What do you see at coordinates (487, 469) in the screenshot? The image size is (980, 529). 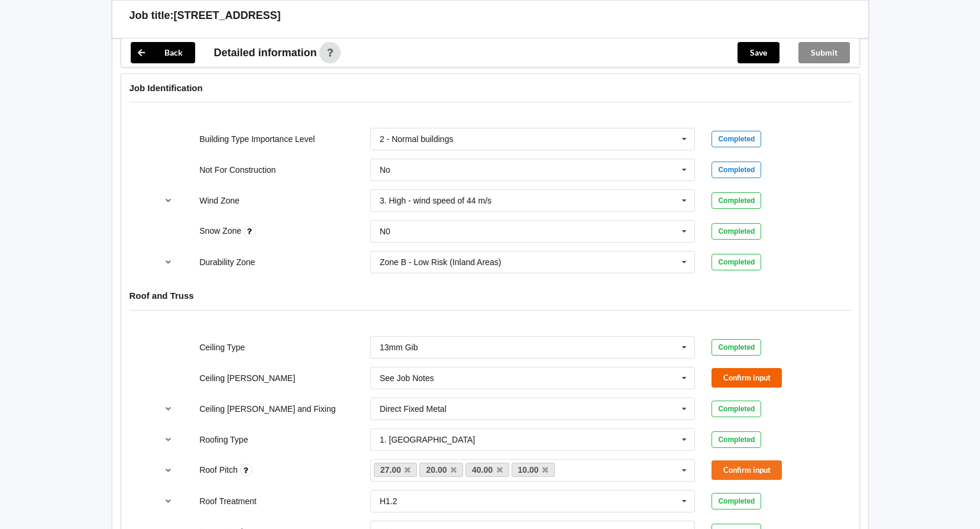 I see `a: 40.00` at bounding box center [487, 469].